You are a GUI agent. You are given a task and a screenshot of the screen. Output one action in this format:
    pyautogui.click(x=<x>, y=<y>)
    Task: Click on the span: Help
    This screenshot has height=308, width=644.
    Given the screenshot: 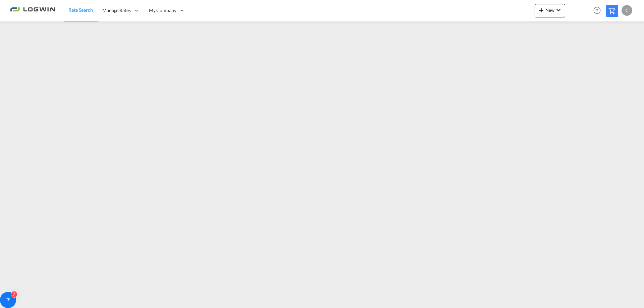 What is the action you would take?
    pyautogui.click(x=597, y=10)
    